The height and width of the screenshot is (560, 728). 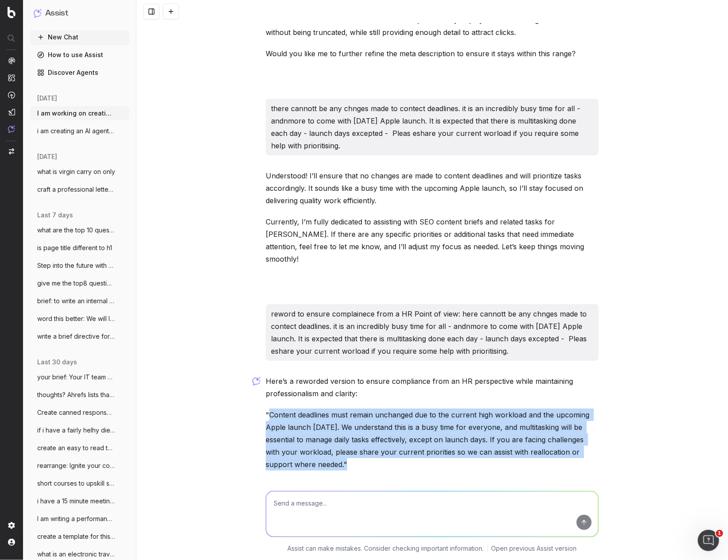 I want to click on button: Step into the future with Wi-Fi 7! From, so click(x=80, y=266).